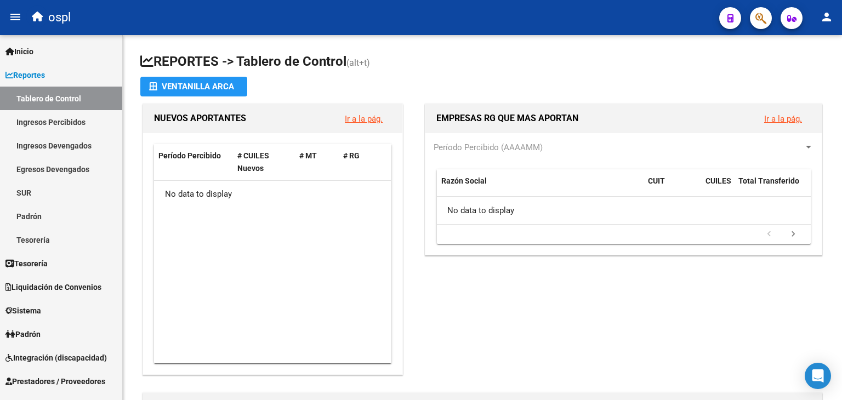  What do you see at coordinates (194, 162) in the screenshot?
I see `datatable-header-cell: Período Percibido` at bounding box center [194, 162].